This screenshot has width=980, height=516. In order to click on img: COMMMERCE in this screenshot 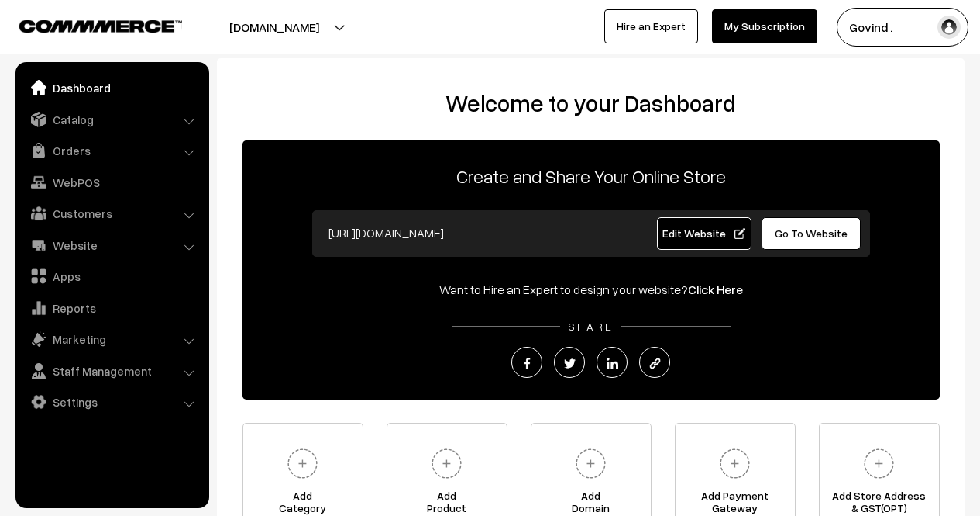, I will do `click(101, 26)`.